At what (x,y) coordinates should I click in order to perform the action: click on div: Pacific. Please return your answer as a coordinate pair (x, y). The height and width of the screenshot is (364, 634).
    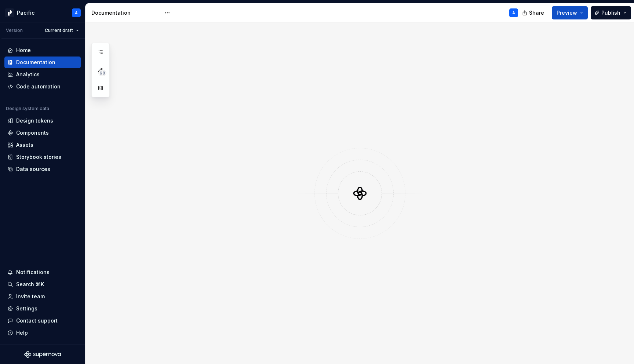
    Looking at the image, I should click on (26, 13).